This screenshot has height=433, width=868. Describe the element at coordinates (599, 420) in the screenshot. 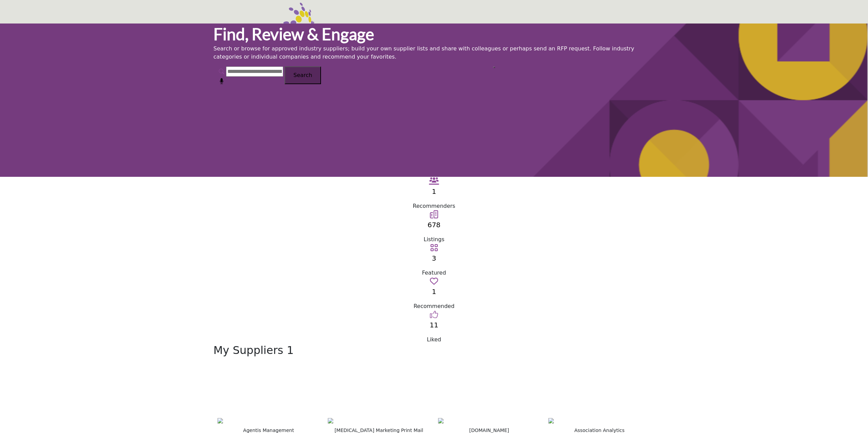

I see `img: be9db0c5-26fd-404f-b3c6-a13c8594bd6a.jpg` at that location.